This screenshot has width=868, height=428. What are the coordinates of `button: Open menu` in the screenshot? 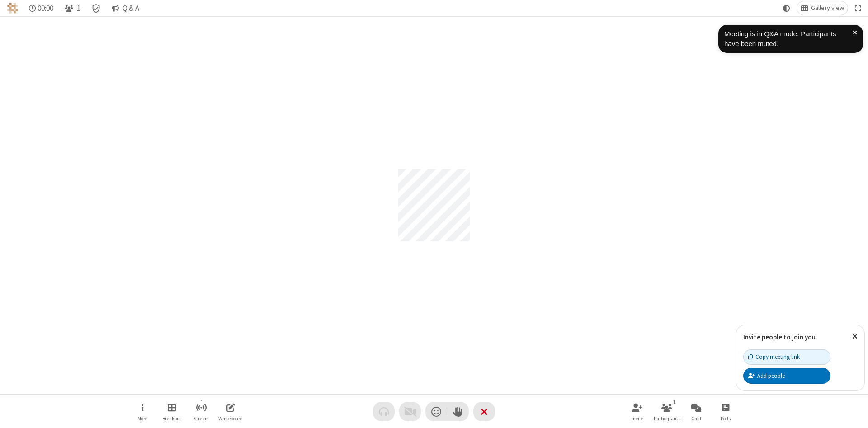 It's located at (143, 411).